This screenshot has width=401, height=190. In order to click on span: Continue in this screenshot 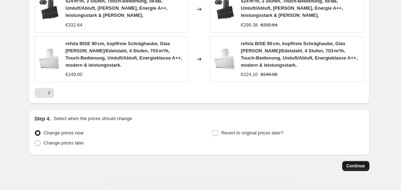, I will do `click(356, 166)`.